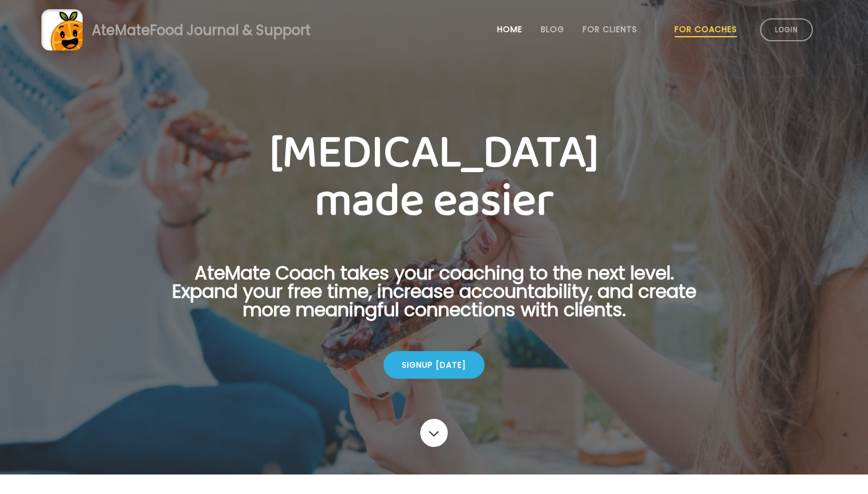 Image resolution: width=868 pixels, height=494 pixels. Describe the element at coordinates (786, 30) in the screenshot. I see `a: Login` at that location.